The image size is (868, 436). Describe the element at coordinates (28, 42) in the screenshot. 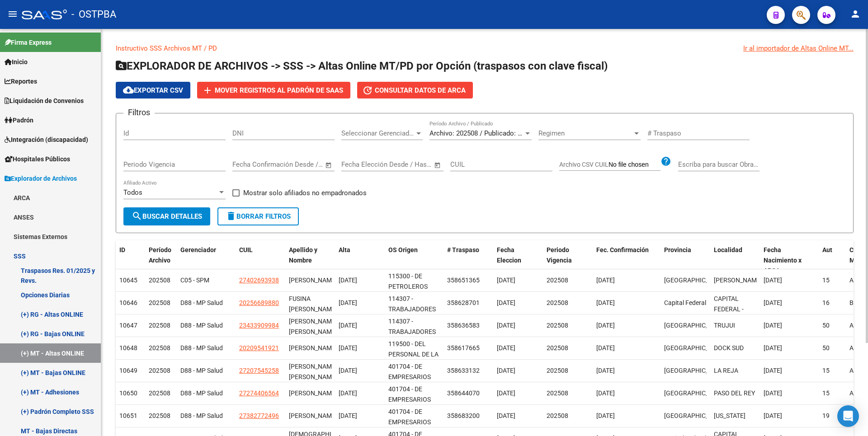

I see `span: Firma Express` at that location.